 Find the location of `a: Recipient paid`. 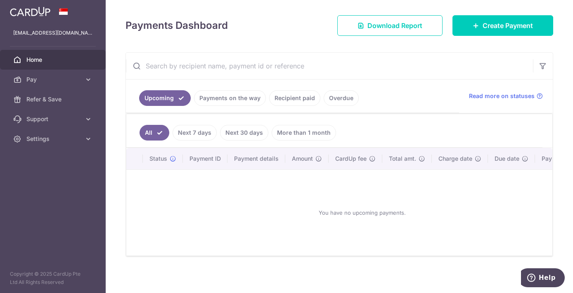

a: Recipient paid is located at coordinates (295, 98).